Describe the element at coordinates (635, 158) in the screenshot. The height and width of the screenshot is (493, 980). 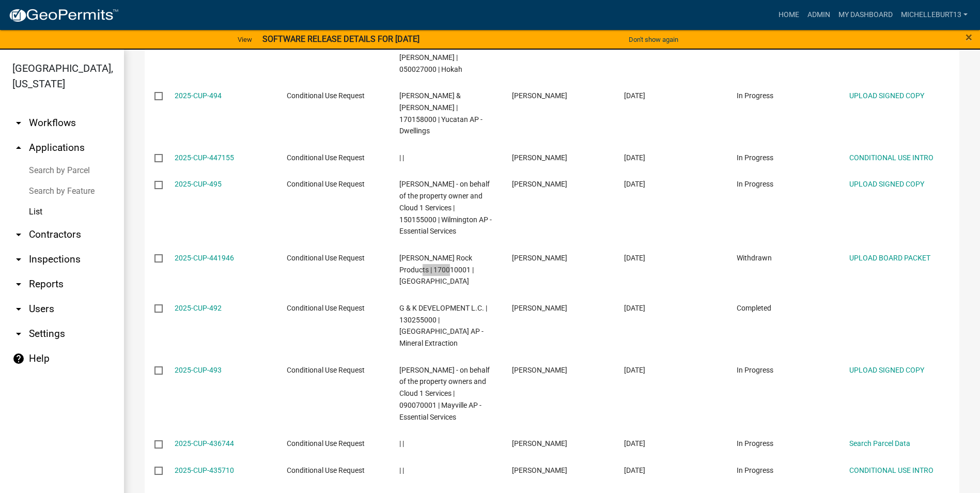
I see `span: 07/09/2025` at that location.